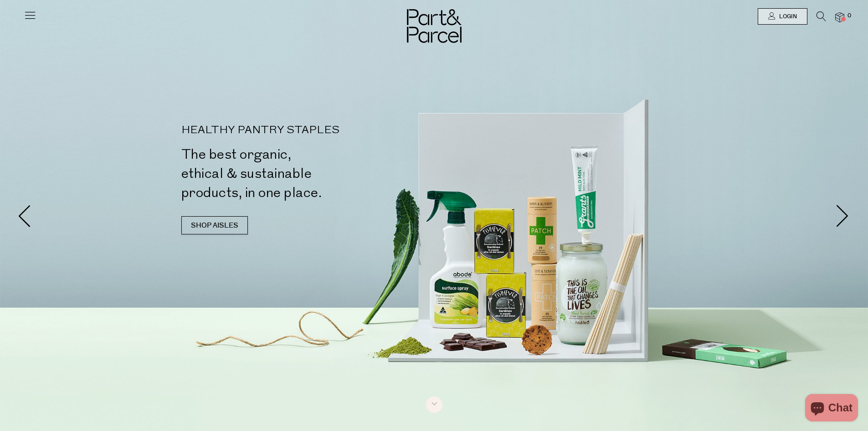 Image resolution: width=868 pixels, height=431 pixels. I want to click on span: 0, so click(850, 16).